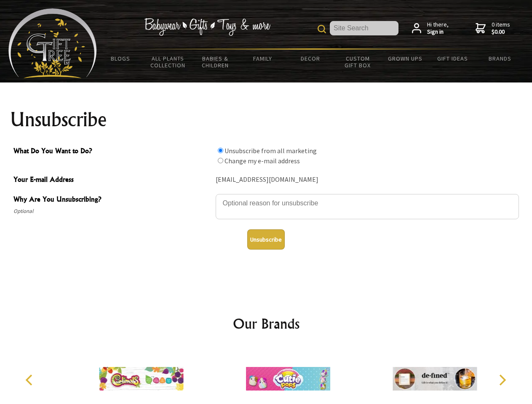 This screenshot has width=532, height=404. Describe the element at coordinates (112, 152) in the screenshot. I see `span: What Do You Want to Do?` at that location.